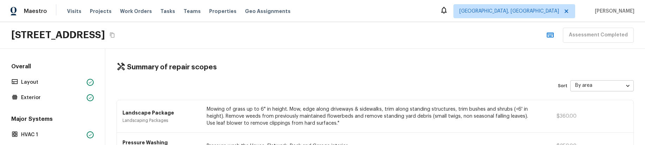 The image size is (645, 145). What do you see at coordinates (74, 11) in the screenshot?
I see `span: Visits` at bounding box center [74, 11].